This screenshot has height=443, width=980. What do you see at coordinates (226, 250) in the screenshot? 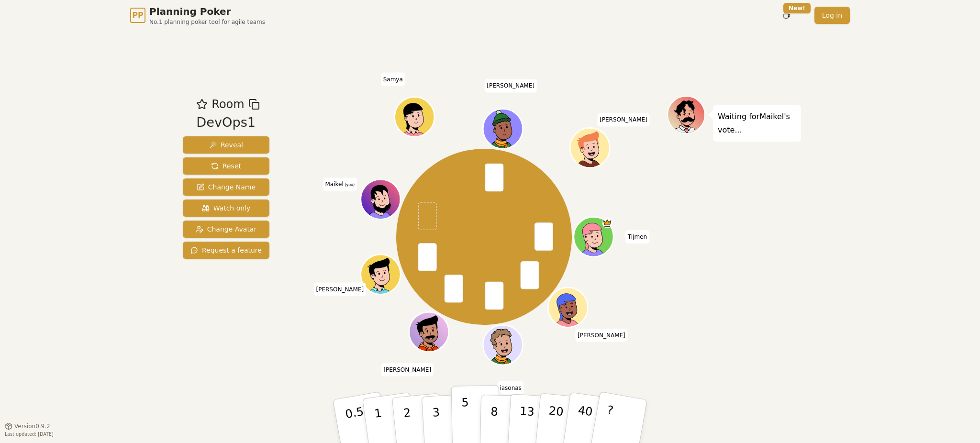
I see `span: Request a feature` at bounding box center [226, 250].